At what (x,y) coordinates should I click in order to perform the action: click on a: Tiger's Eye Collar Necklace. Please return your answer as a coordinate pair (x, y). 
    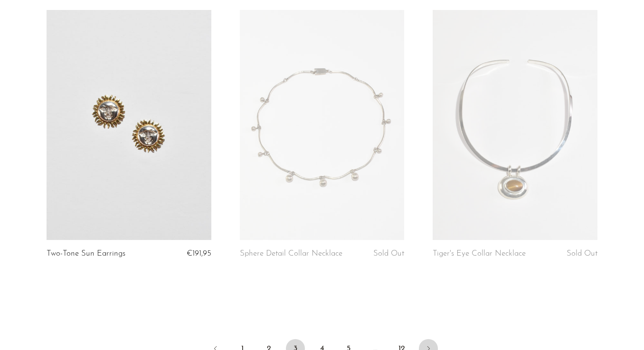
    Looking at the image, I should click on (479, 254).